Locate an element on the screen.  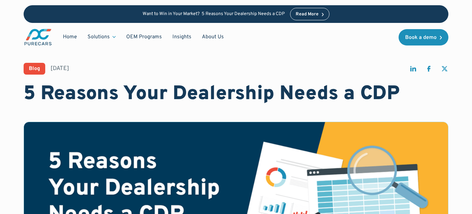
div: Solutions is located at coordinates (99, 37).